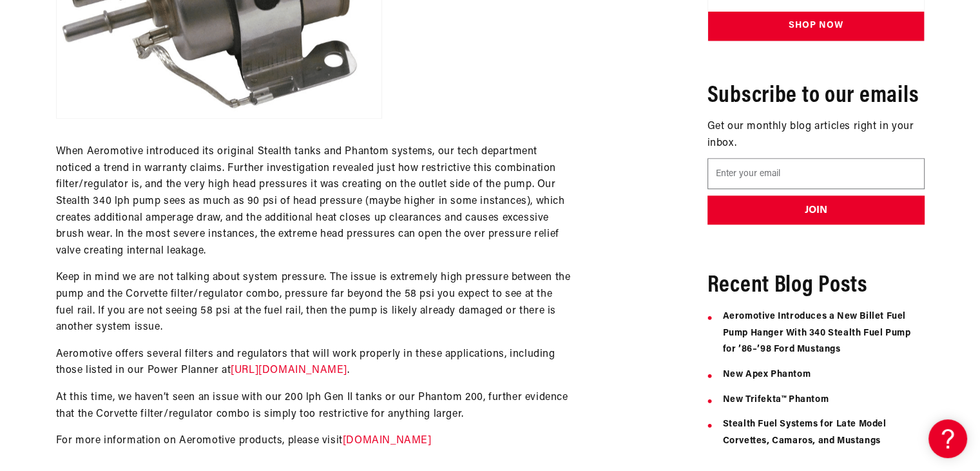 The height and width of the screenshot is (471, 980). What do you see at coordinates (313, 441) in the screenshot?
I see `p: For more information on Aeromotive products, please visit` at bounding box center [313, 441].